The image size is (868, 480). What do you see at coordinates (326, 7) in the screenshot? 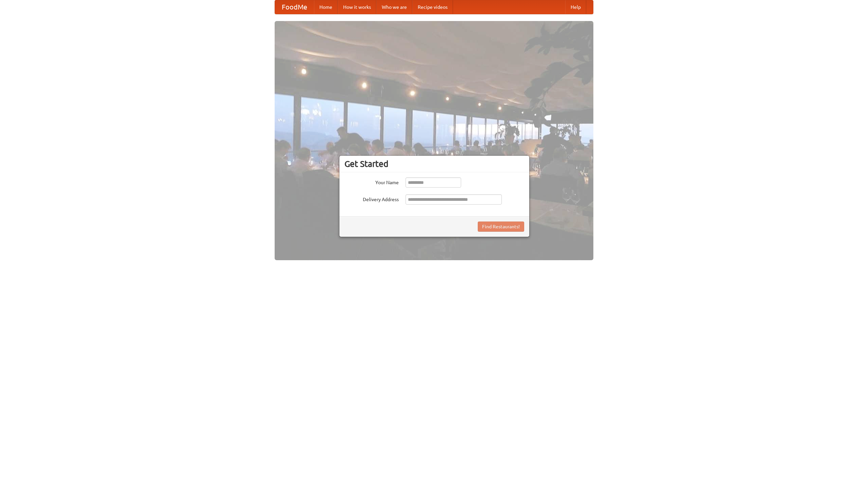
I see `a: Home` at bounding box center [326, 7].